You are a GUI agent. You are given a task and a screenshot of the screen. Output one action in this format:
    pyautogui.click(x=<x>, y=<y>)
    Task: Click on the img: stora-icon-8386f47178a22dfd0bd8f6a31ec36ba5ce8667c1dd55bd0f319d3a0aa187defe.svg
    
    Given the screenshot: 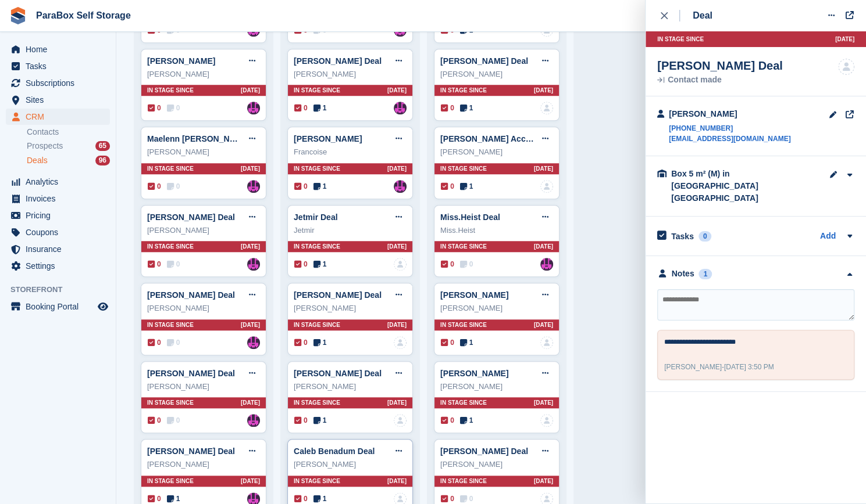 What is the action you would take?
    pyautogui.click(x=18, y=16)
    